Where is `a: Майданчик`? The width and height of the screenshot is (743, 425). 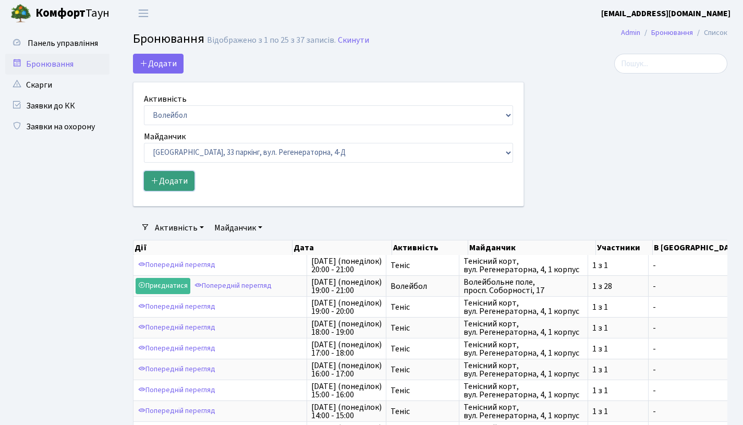
a: Майданчик is located at coordinates (238, 228).